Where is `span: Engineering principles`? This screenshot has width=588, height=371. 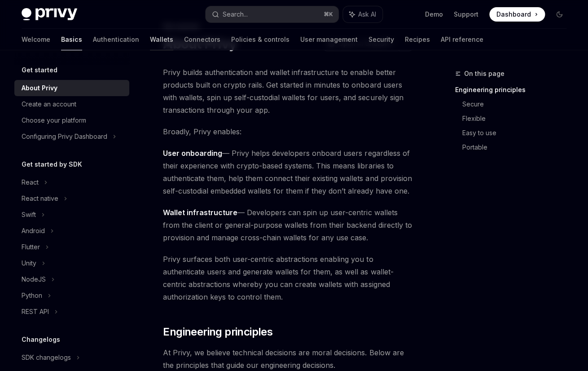
span: Engineering principles is located at coordinates (218, 332).